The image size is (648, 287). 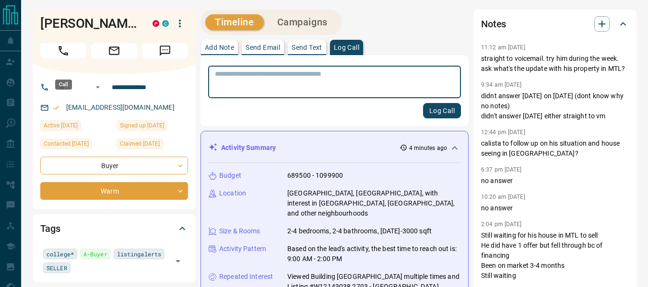 I want to click on div: property.ca, so click(x=156, y=24).